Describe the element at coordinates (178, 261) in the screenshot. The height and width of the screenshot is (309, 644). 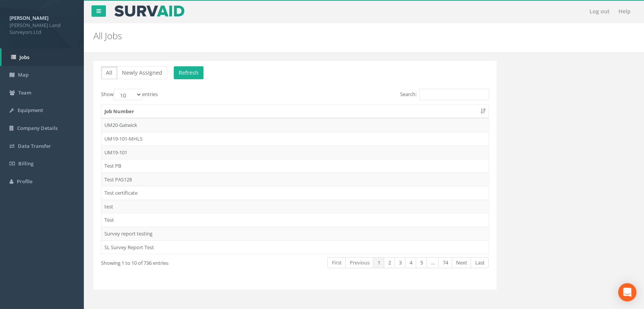
I see `div: Showing 1 to 10 of 736 entries` at that location.